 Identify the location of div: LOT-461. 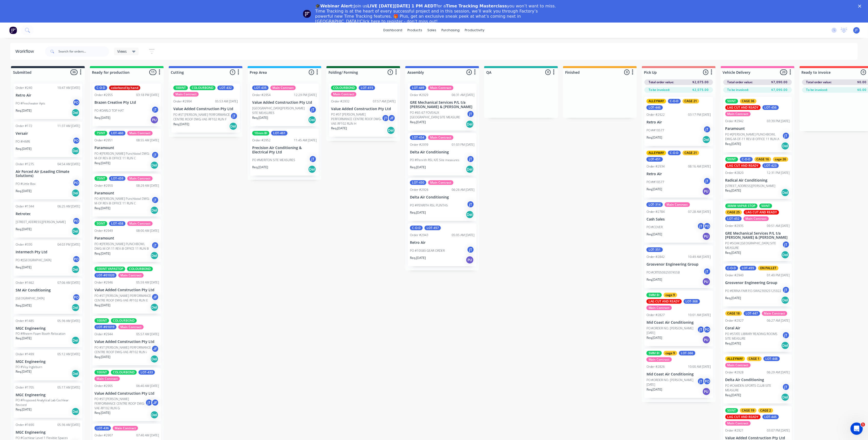
(280, 133).